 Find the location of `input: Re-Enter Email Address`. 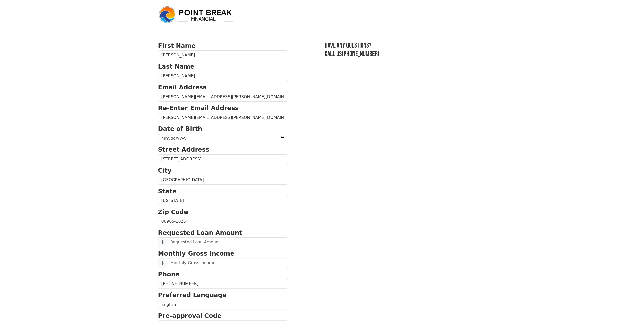

input: Re-Enter Email Address is located at coordinates (223, 117).